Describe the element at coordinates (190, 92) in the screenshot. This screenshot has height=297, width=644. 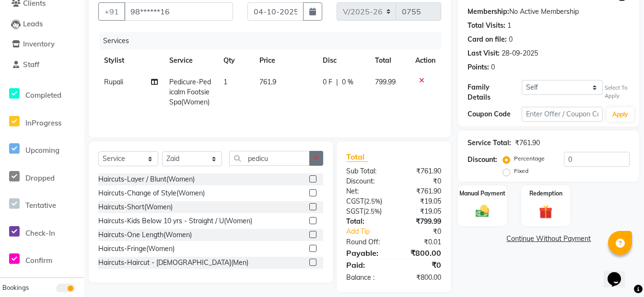
I see `span: Pedicure-Pedicalm Footsie Spa(Women)` at that location.